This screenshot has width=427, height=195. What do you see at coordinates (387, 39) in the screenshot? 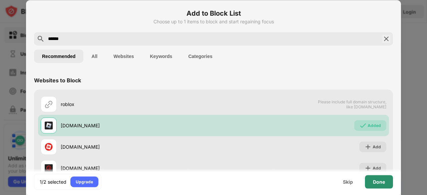
I see `img: search-close` at bounding box center [387, 39].